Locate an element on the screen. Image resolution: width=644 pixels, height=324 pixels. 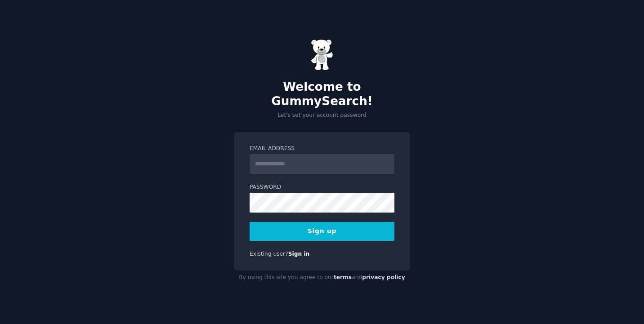
a: Sign in is located at coordinates (299, 254).